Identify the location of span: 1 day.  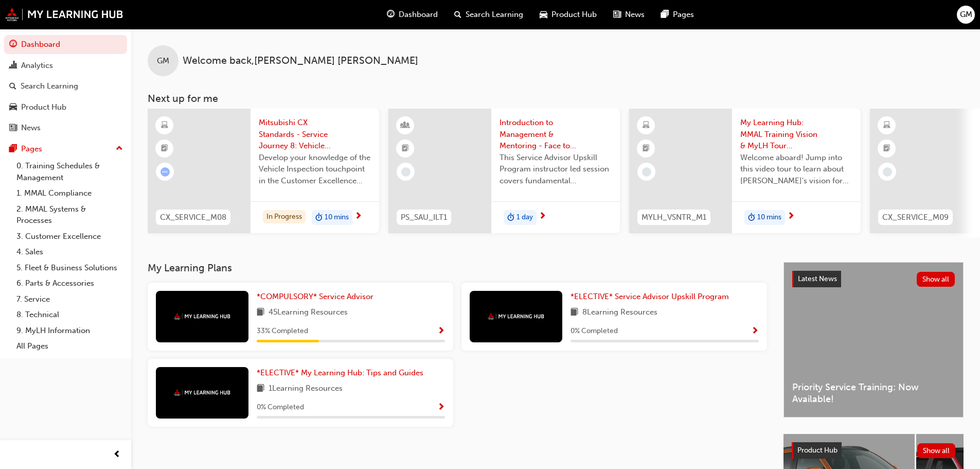
(525, 217).